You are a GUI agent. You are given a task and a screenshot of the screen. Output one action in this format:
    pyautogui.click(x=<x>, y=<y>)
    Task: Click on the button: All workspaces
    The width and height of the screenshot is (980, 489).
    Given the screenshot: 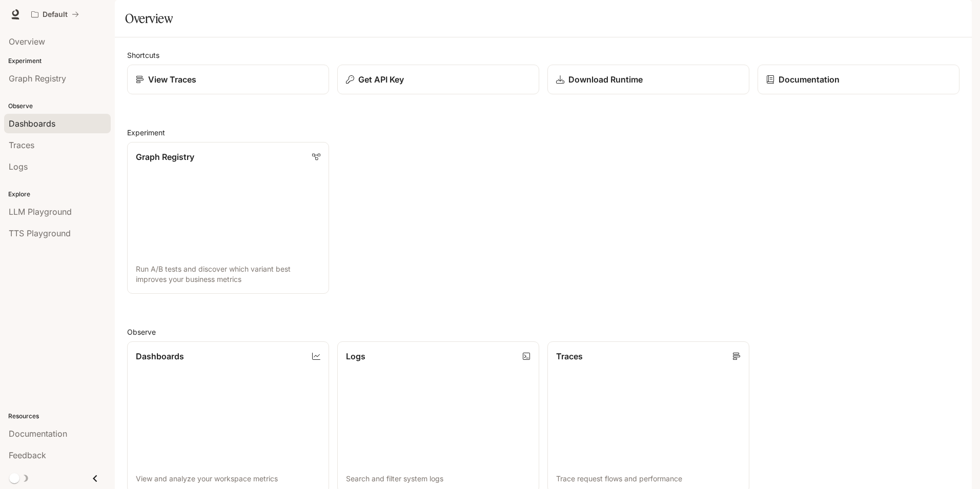 What is the action you would take?
    pyautogui.click(x=55, y=15)
    